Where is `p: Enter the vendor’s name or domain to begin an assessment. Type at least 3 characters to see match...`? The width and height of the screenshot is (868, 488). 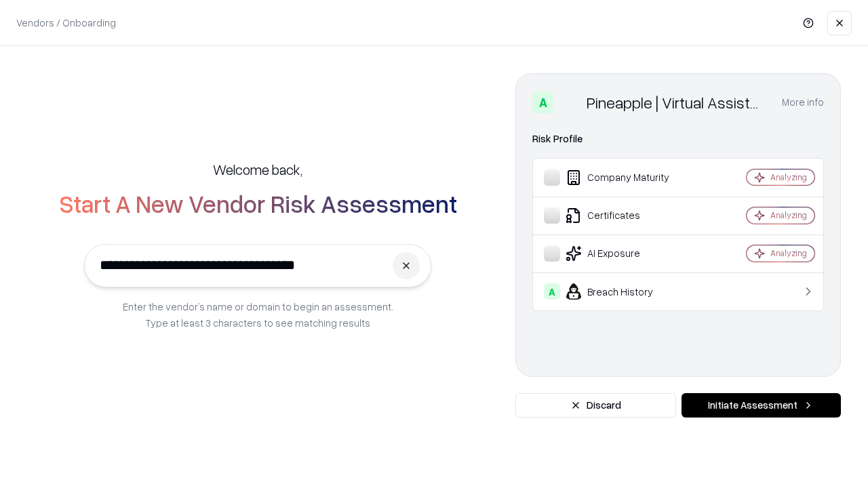 p: Enter the vendor’s name or domain to begin an assessment. Type at least 3 characters to see match... is located at coordinates (258, 314).